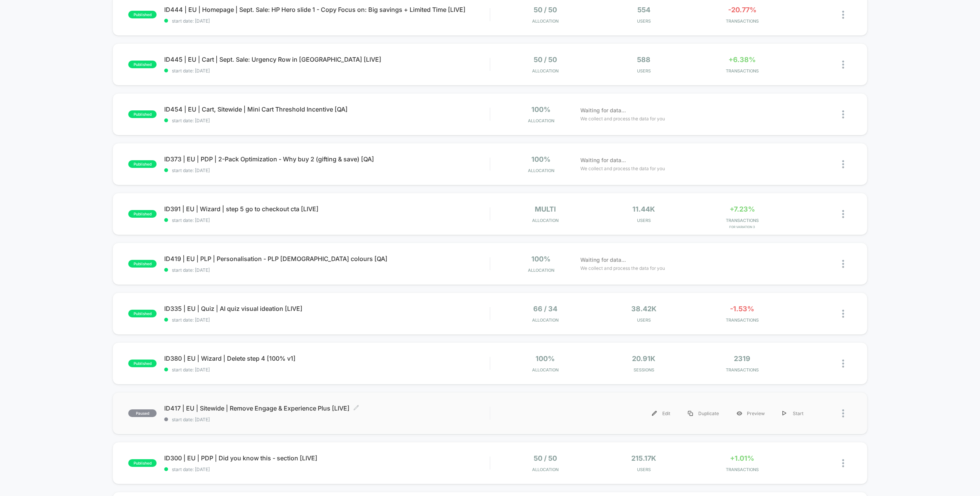  What do you see at coordinates (742, 227) in the screenshot?
I see `span: for Variation 3` at bounding box center [742, 227].